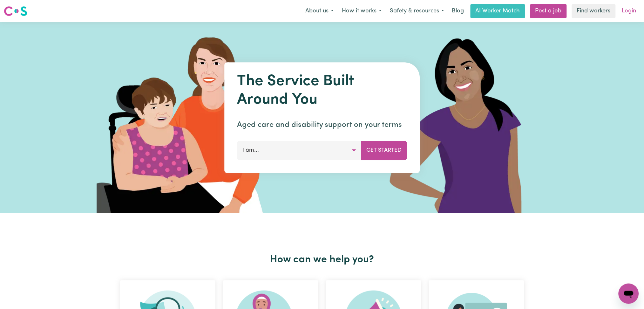 This screenshot has width=644, height=309. Describe the element at coordinates (458, 11) in the screenshot. I see `a: Blog` at that location.